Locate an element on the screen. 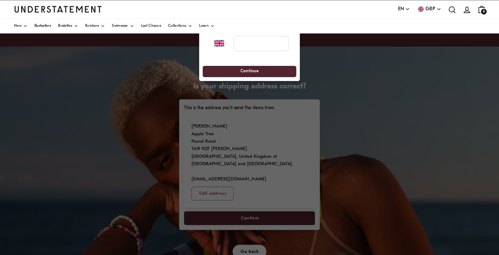 The image size is (499, 255). span: Bestsellers is located at coordinates (43, 26).